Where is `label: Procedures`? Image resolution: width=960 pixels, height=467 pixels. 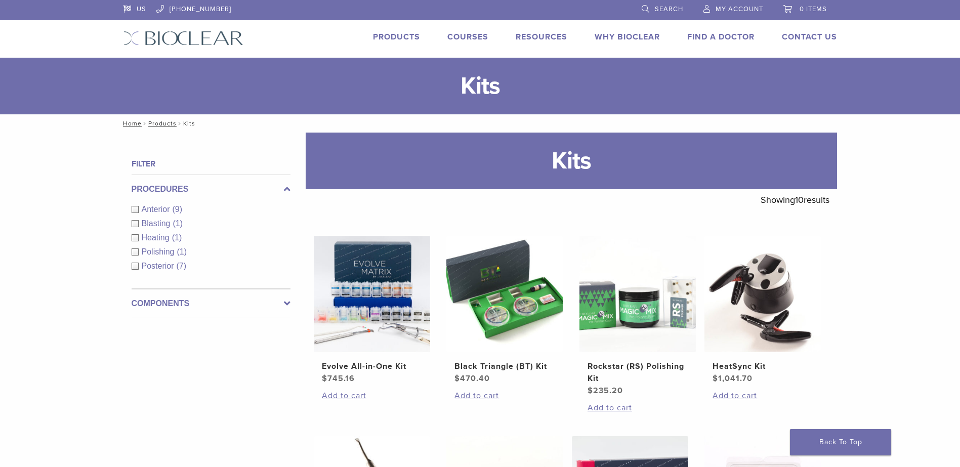 label: Procedures is located at coordinates (211, 189).